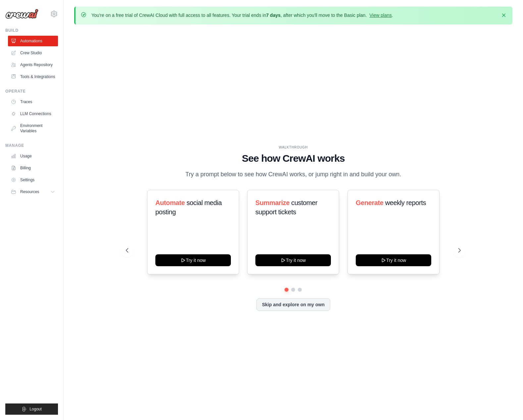  I want to click on a: Environment Variables, so click(33, 129).